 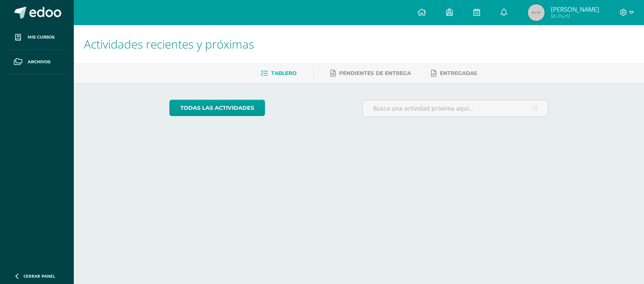 What do you see at coordinates (284, 73) in the screenshot?
I see `span: Tablero` at bounding box center [284, 73].